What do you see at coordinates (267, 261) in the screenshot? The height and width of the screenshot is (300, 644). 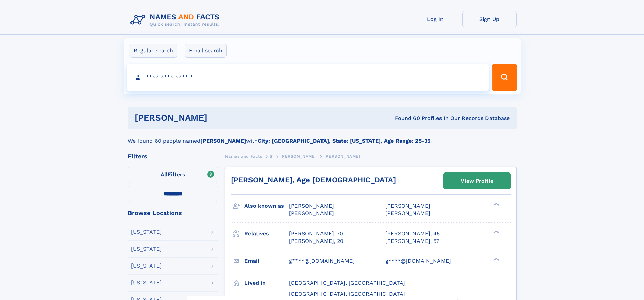 I see `h3: Email` at bounding box center [267, 261].